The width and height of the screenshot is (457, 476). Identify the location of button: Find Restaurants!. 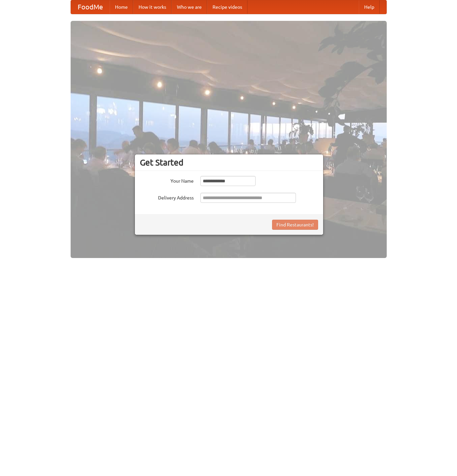
(295, 225).